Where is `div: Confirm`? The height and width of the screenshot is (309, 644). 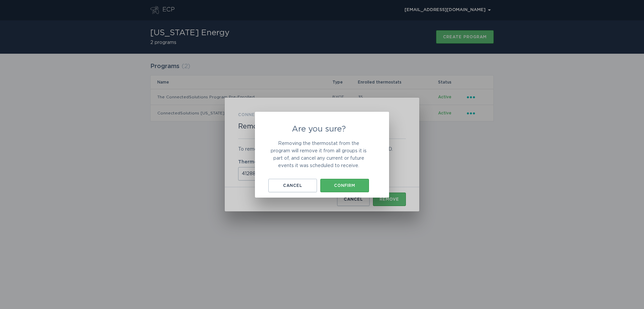
div: Confirm is located at coordinates (345, 186).